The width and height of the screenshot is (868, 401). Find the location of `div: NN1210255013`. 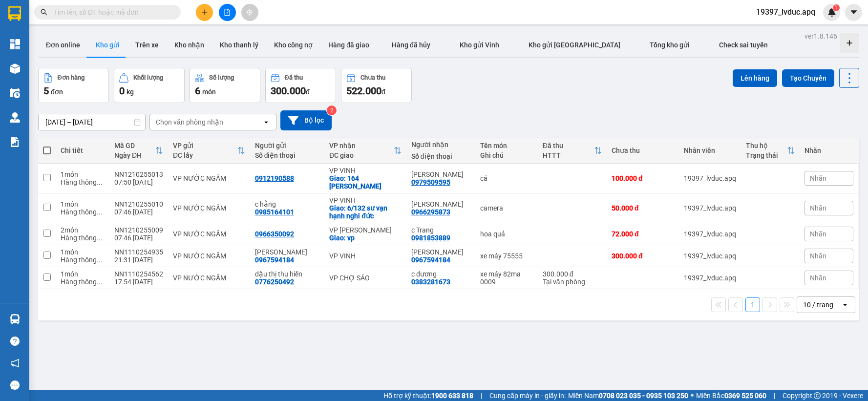

div: NN1210255013 is located at coordinates (139, 174).